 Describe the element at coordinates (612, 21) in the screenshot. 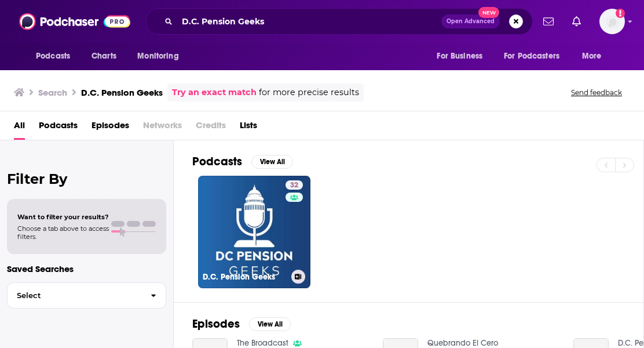

I see `span: Logged in as gmalloy` at that location.